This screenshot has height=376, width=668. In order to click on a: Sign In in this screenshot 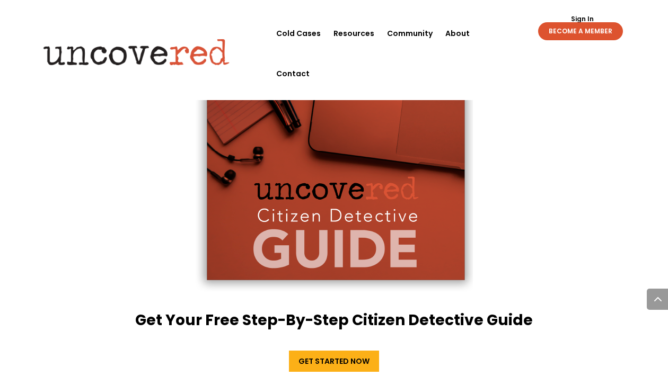, I will do `click(582, 19)`.